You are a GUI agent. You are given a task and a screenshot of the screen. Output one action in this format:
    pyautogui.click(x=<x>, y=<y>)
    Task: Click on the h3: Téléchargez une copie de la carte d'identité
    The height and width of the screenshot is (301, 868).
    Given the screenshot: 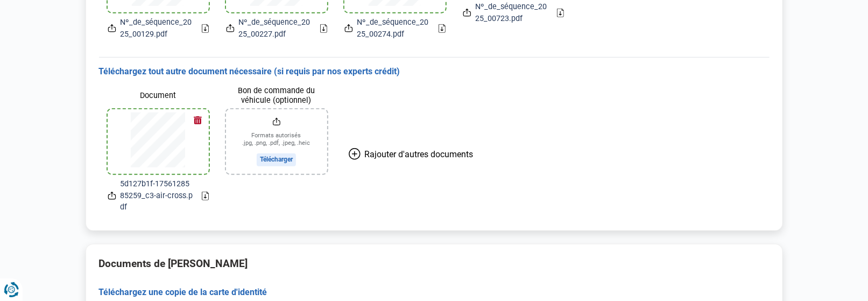 What is the action you would take?
    pyautogui.click(x=434, y=293)
    